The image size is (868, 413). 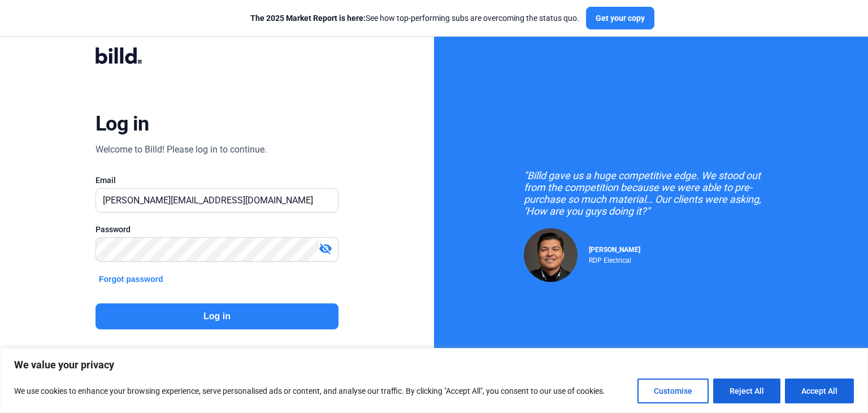 What do you see at coordinates (122, 124) in the screenshot?
I see `div: Log in` at bounding box center [122, 124].